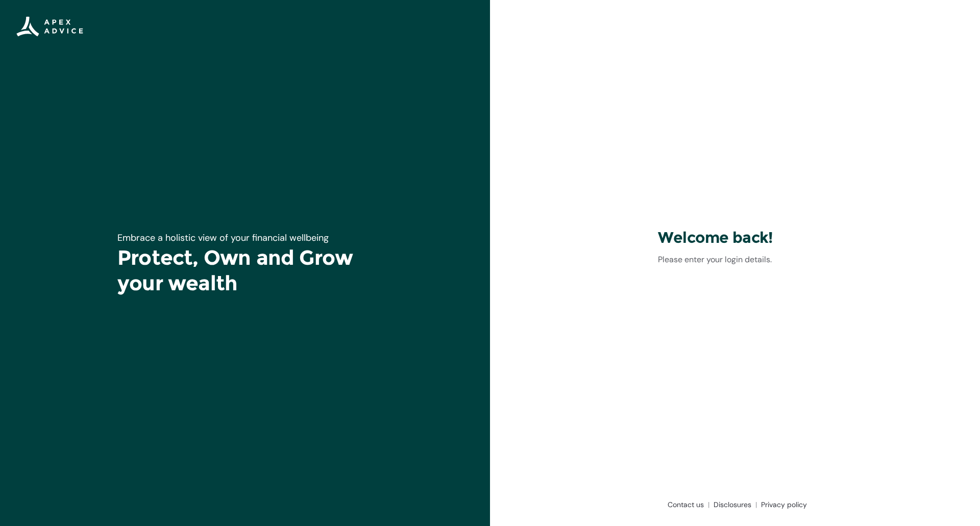  I want to click on a: Privacy policy, so click(782, 504).